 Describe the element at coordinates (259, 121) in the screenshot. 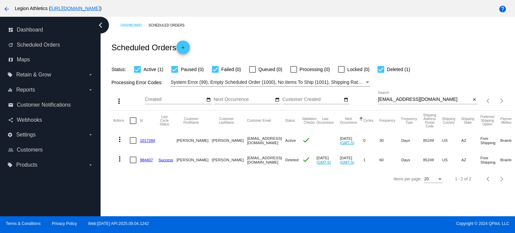

I see `button: Change sorting for CustomerEmail` at that location.